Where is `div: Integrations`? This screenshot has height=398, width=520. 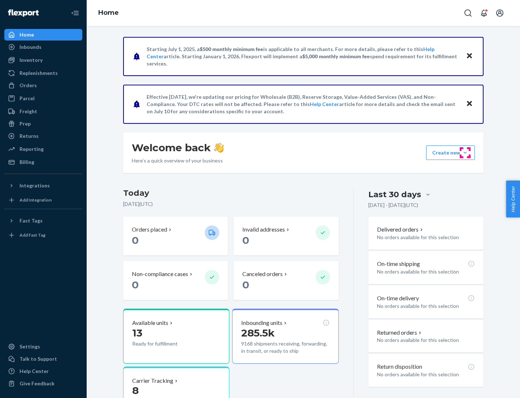 div: Integrations is located at coordinates (35, 185).